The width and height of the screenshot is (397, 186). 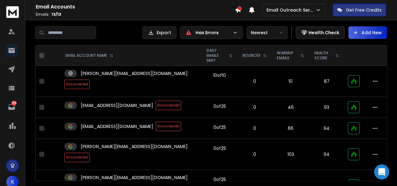 What do you see at coordinates (14, 103) in the screenshot?
I see `p: 359` at bounding box center [14, 103].